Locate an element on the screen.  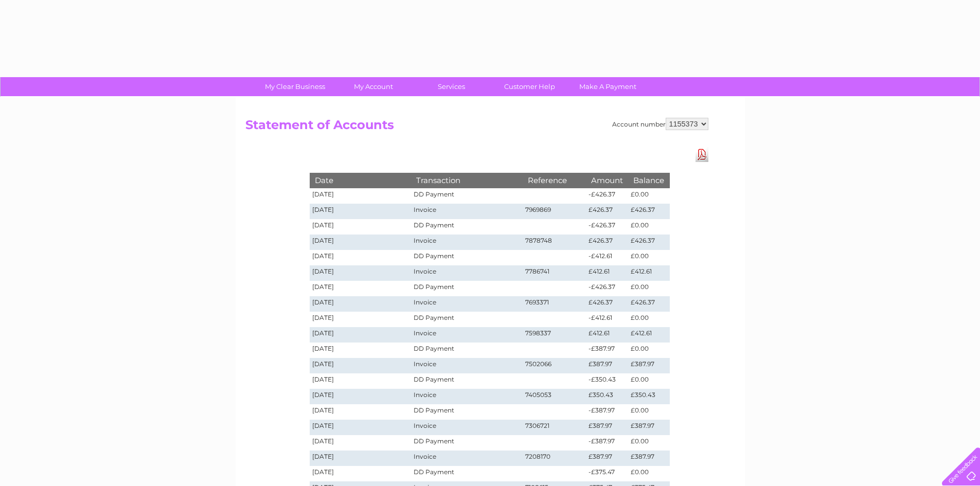
a: Customer Help is located at coordinates (529, 86).